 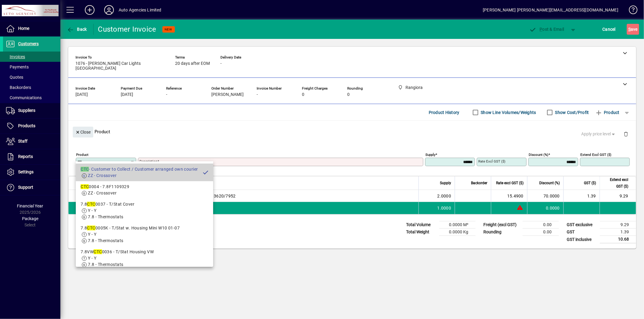 What do you see at coordinates (30, 218) in the screenshot?
I see `span: Package` at bounding box center [30, 218].